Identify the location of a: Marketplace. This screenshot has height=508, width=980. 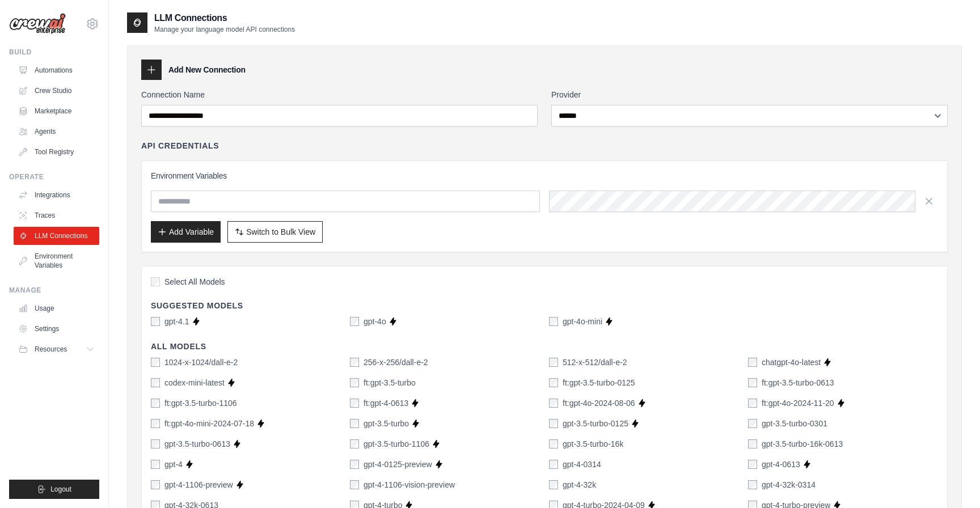
(56, 111).